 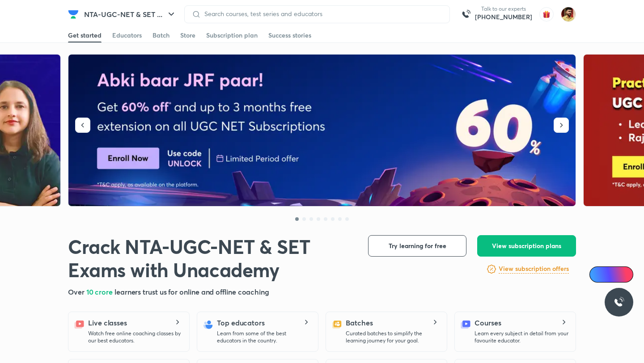 I want to click on a: Educators, so click(x=127, y=35).